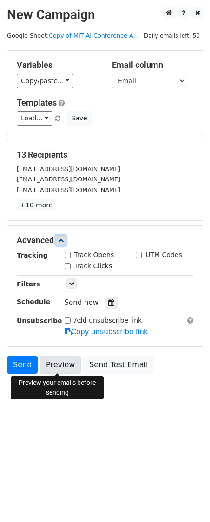  I want to click on span: Send now, so click(82, 303).